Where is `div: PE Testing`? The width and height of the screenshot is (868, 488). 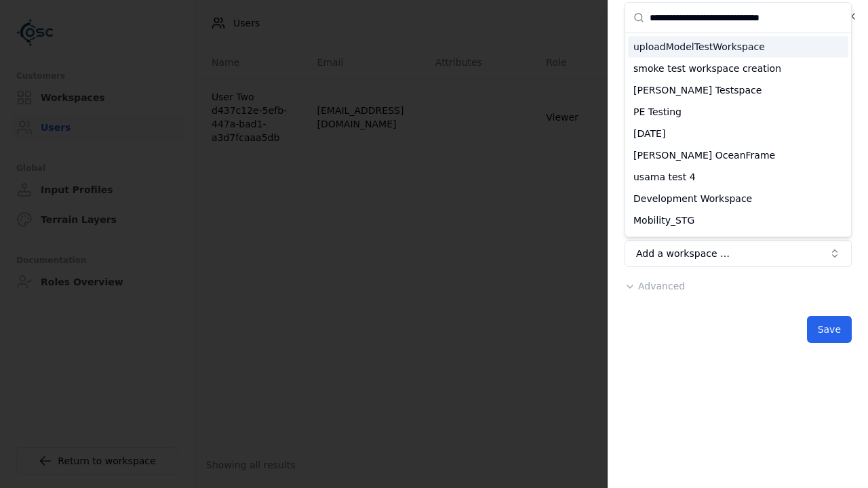 div: PE Testing is located at coordinates (738, 112).